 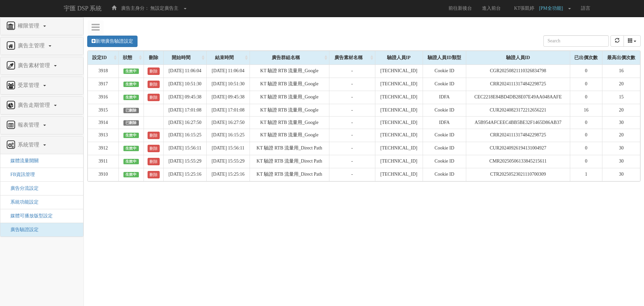 I want to click on div: 設定ID, so click(x=103, y=58).